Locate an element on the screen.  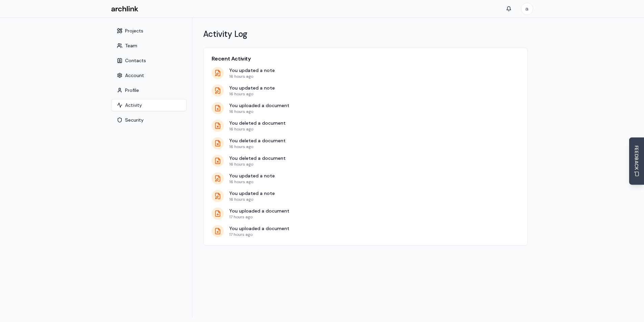
a: Projects is located at coordinates (149, 32).